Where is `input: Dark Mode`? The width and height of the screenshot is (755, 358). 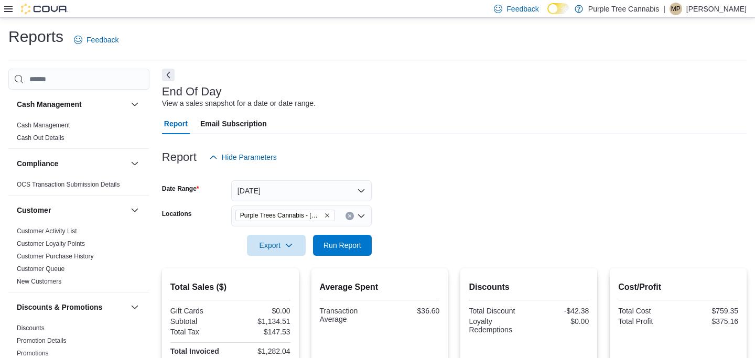
input: Dark Mode is located at coordinates (558, 8).